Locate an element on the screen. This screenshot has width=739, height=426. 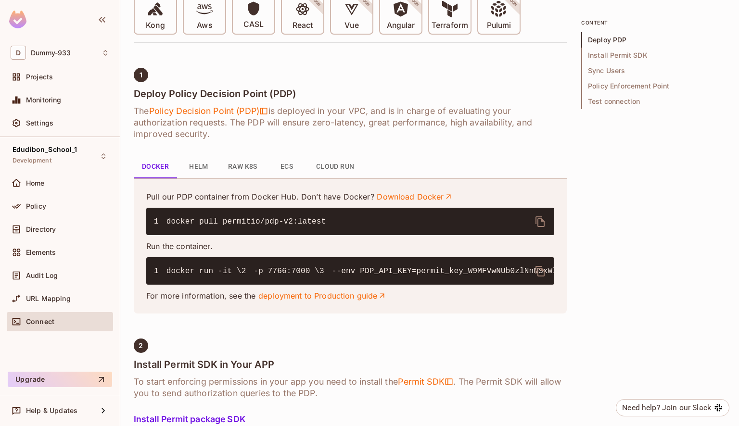
h6: To start enforcing permissions in your app you need to install the . The Permit SDK will allow yo... is located at coordinates (350, 388).